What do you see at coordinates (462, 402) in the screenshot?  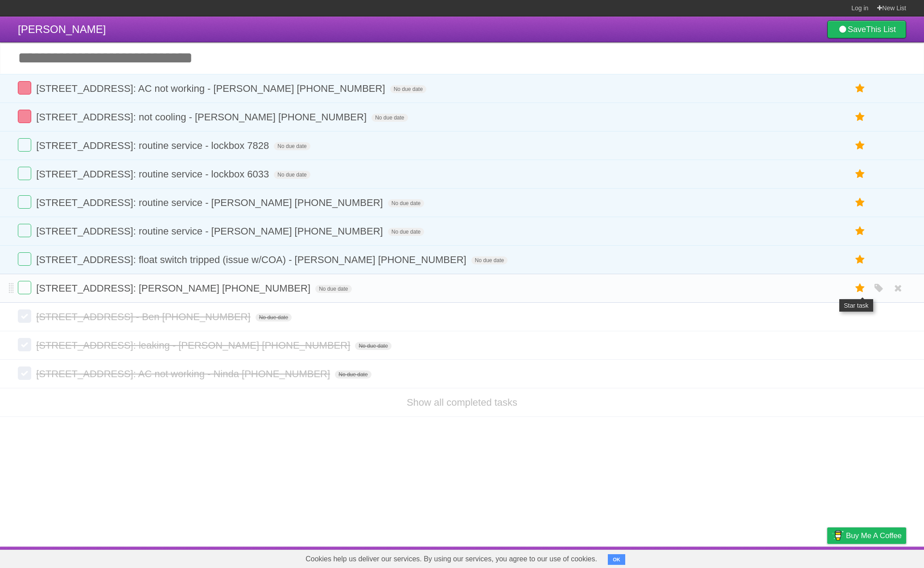 I see `a: Show all completed tasks` at bounding box center [462, 402].